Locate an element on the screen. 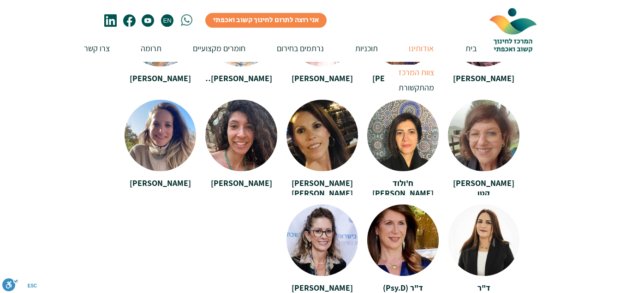  p: תרומה is located at coordinates (151, 48).